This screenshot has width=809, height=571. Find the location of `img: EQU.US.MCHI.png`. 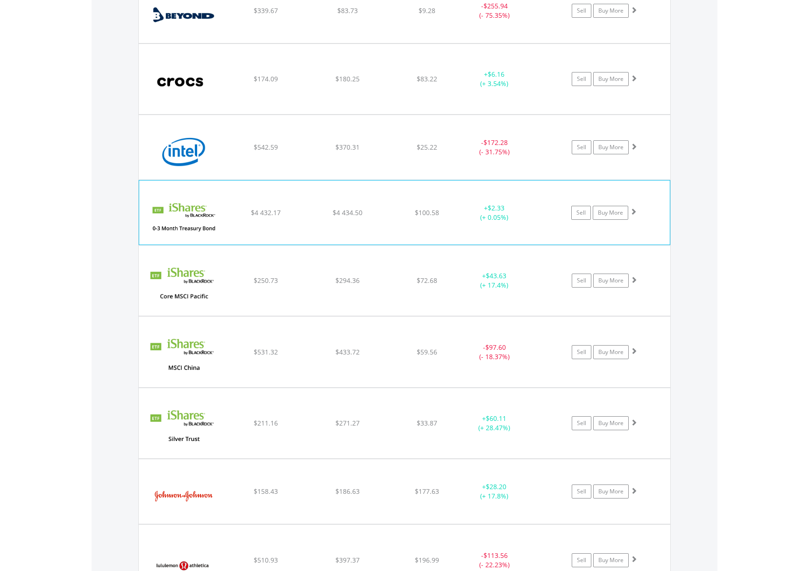

img: EQU.US.MCHI.png is located at coordinates (184, 356).